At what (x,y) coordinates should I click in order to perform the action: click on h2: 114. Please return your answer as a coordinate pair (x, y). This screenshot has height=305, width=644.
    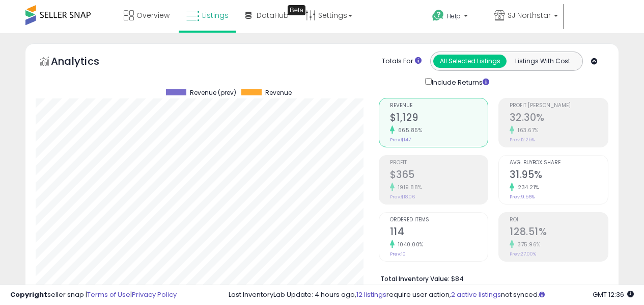
    Looking at the image, I should click on (439, 233).